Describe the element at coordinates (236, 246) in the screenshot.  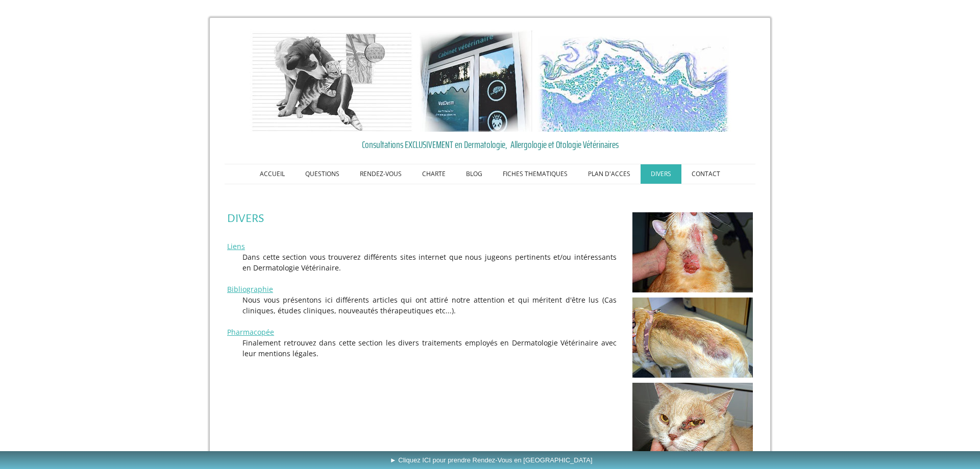
I see `a: Liens` at that location.